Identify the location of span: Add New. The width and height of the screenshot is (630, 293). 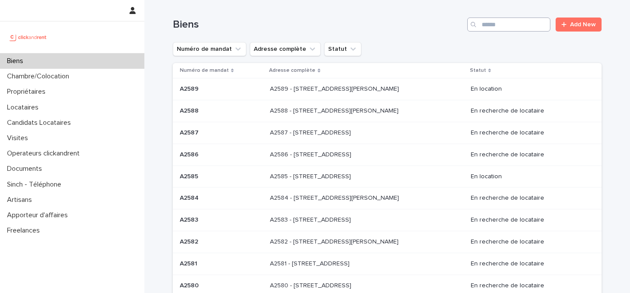
(583, 24).